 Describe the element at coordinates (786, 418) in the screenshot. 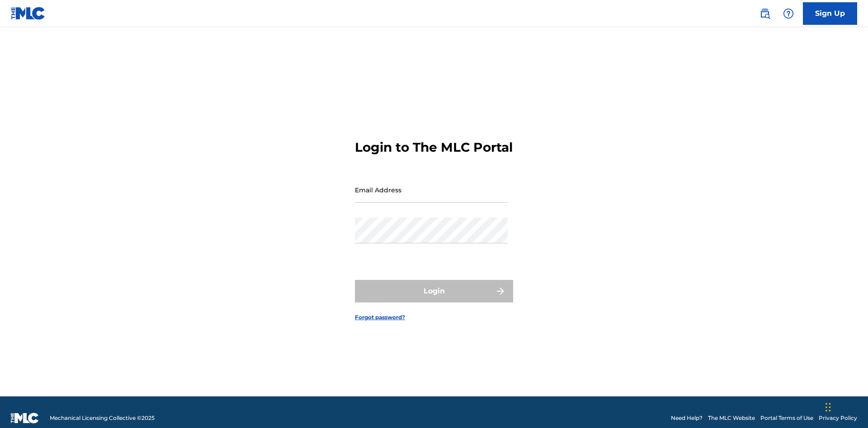

I see `a: Portal Terms of Use` at that location.